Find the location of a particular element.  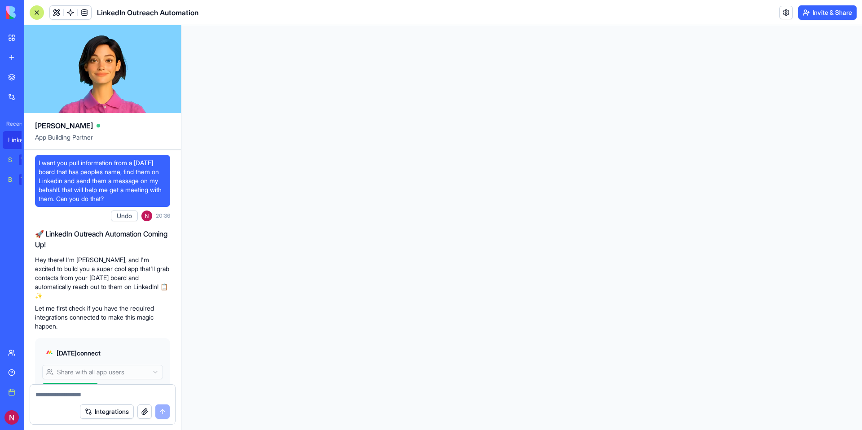

p: Let me first check if you have the required integrations connected to make this magic happen. is located at coordinates (102, 317).